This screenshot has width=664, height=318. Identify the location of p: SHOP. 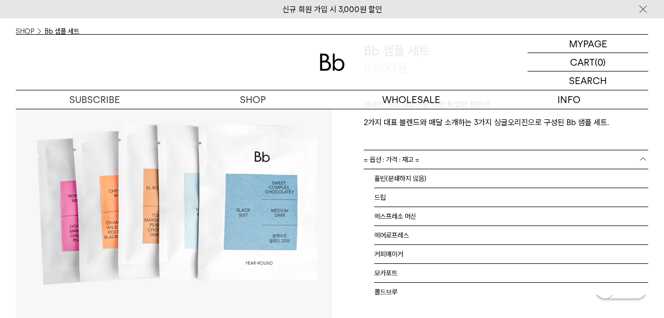
(252, 99).